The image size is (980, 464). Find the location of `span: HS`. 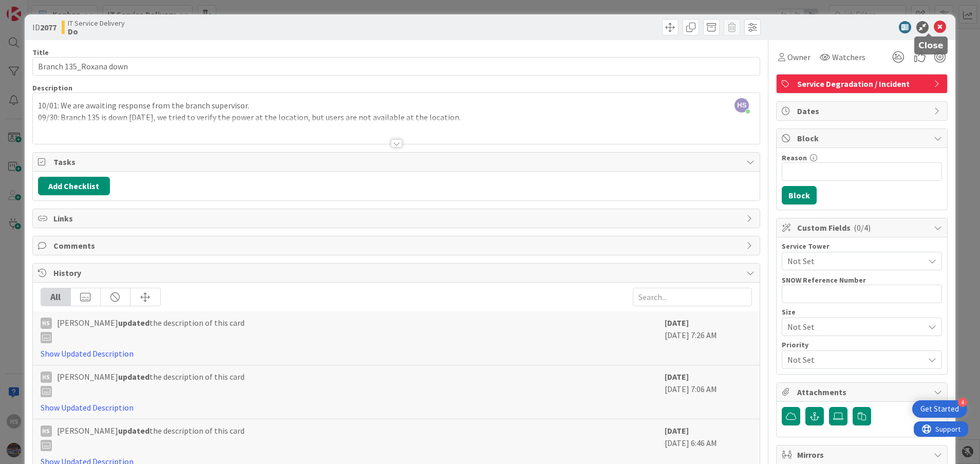

span: HS is located at coordinates (742, 105).